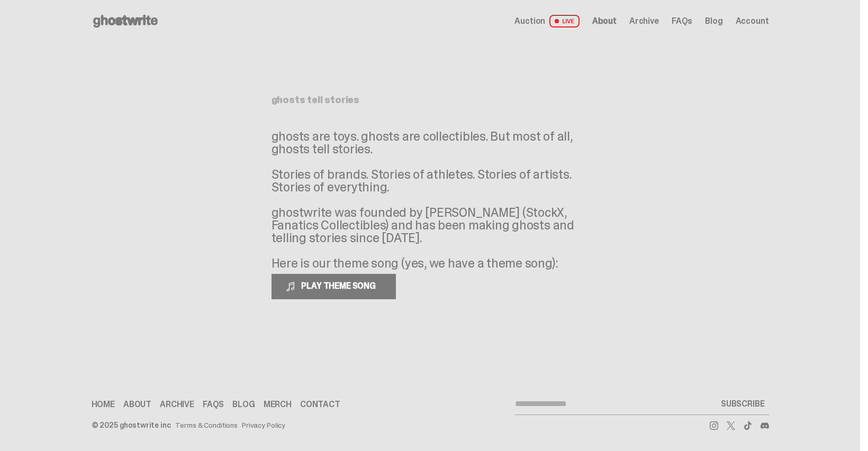 Image resolution: width=868 pixels, height=451 pixels. I want to click on span: Archive, so click(644, 21).